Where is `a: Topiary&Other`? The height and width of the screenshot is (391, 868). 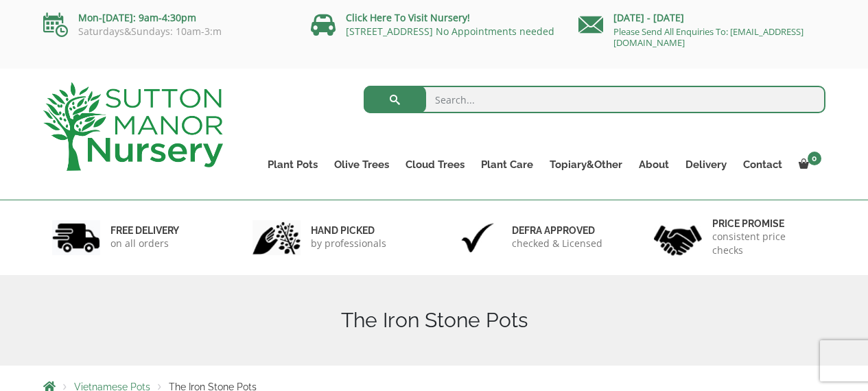
a: Topiary&Other is located at coordinates (586, 164).